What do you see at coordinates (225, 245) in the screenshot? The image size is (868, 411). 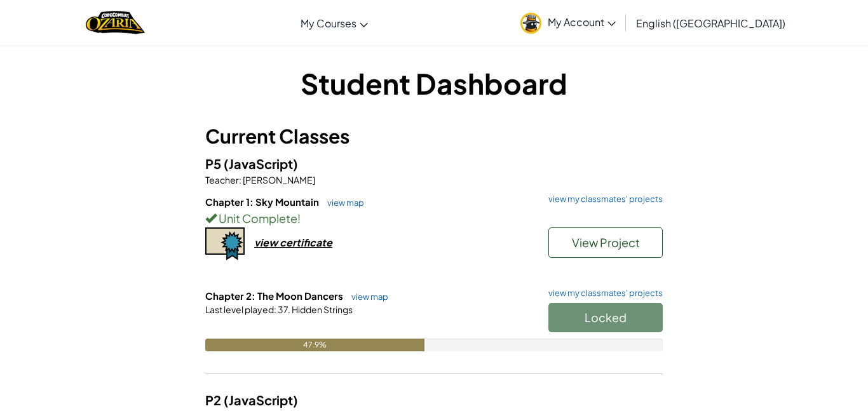 I see `img: certificate-icon.png` at bounding box center [225, 245].